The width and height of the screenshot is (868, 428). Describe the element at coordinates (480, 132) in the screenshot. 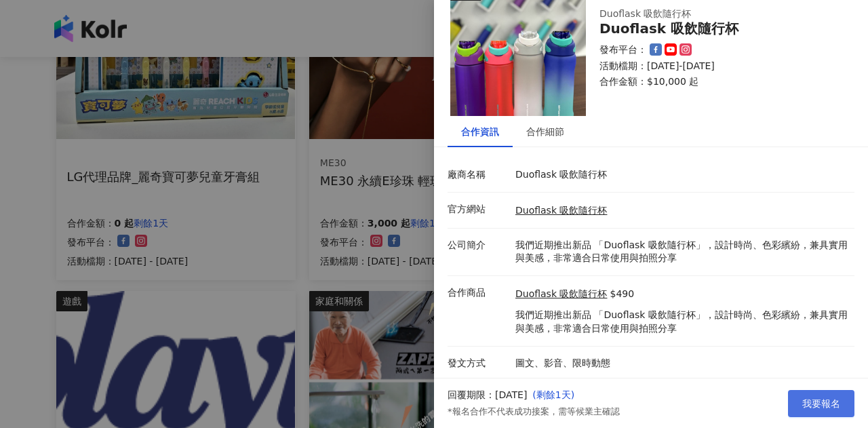

I see `div: 合作資訊` at that location.